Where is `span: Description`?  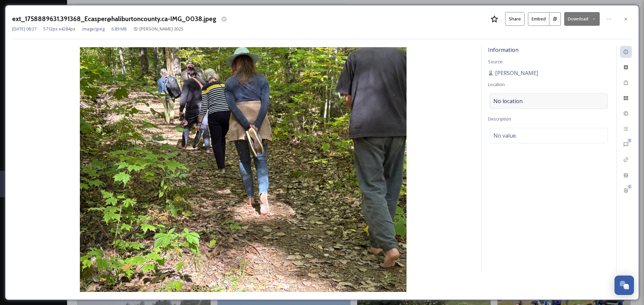
span: Description is located at coordinates (499, 118).